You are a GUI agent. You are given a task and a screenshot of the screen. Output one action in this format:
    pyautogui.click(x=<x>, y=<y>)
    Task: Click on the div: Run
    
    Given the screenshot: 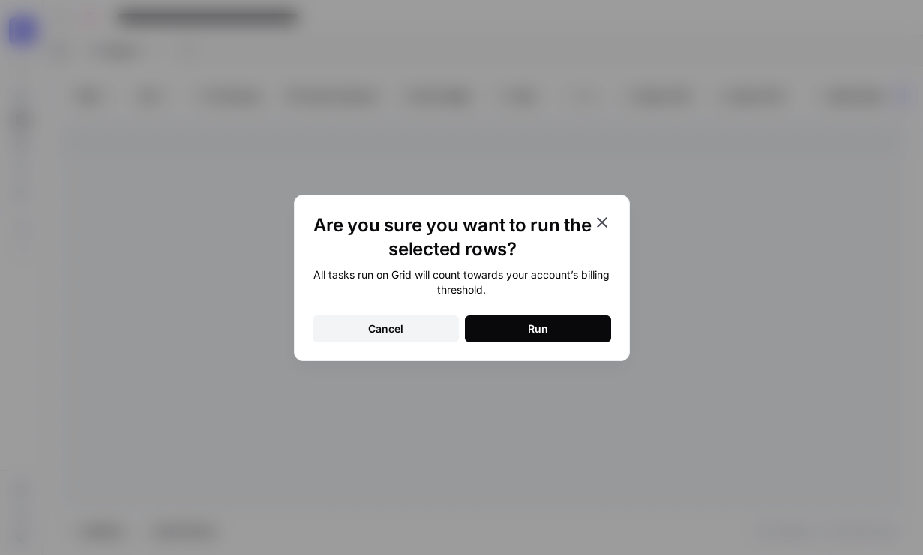 What is the action you would take?
    pyautogui.click(x=537, y=329)
    